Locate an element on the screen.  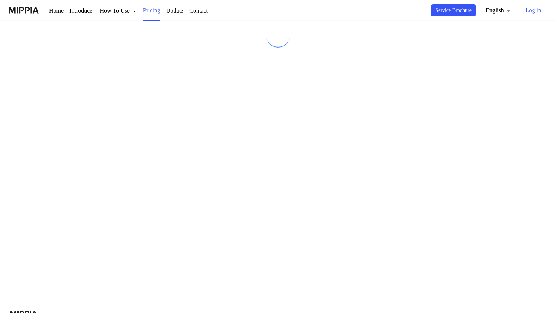
a: Home is located at coordinates (57, 11).